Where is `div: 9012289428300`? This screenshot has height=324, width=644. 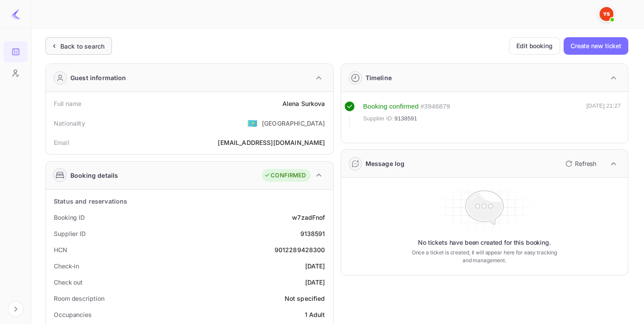 div: 9012289428300 is located at coordinates (300, 250).